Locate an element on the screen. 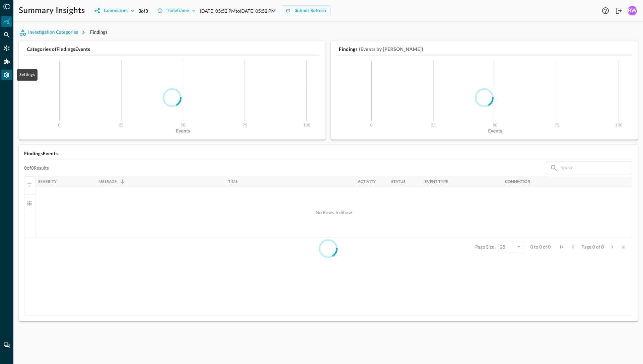 The height and width of the screenshot is (364, 643). button: Submit Refresh is located at coordinates (306, 11).